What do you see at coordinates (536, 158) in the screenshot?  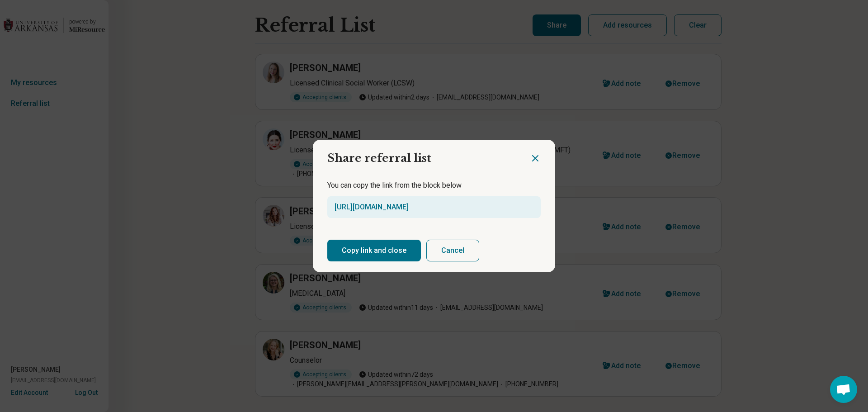 I see `button: Close dialog` at bounding box center [536, 158].